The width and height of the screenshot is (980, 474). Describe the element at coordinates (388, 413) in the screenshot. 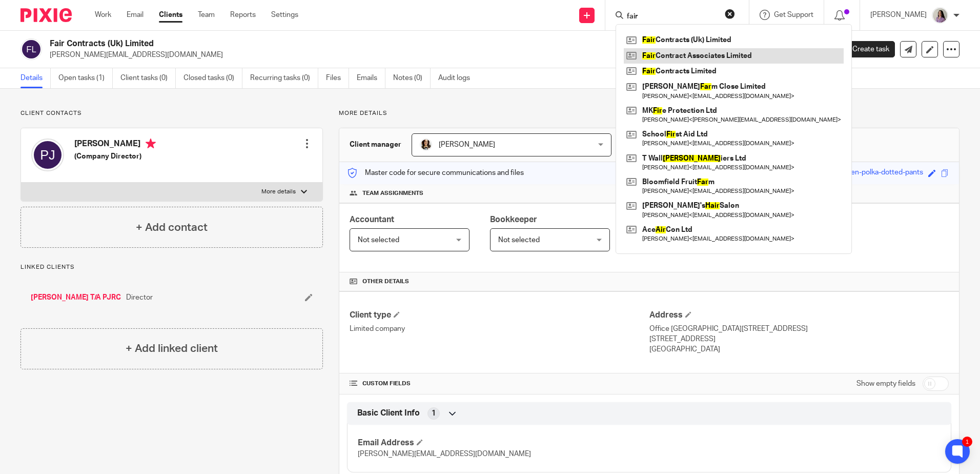

I see `span: Basic Client Info` at that location.